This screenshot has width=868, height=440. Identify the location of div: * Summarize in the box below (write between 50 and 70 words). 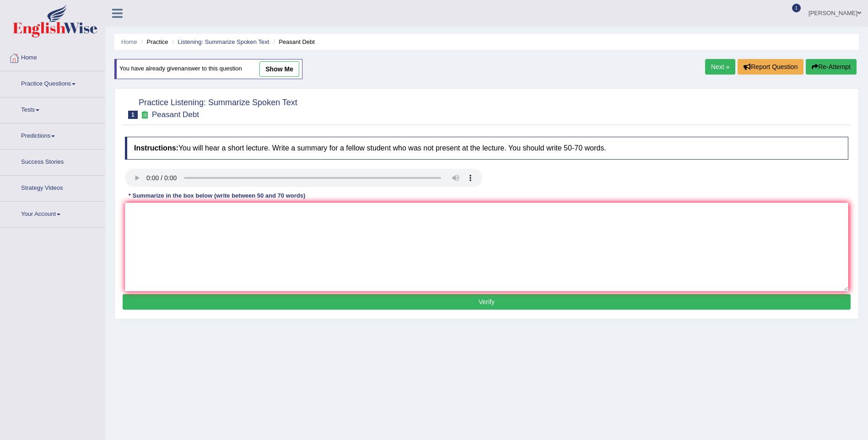
(217, 196).